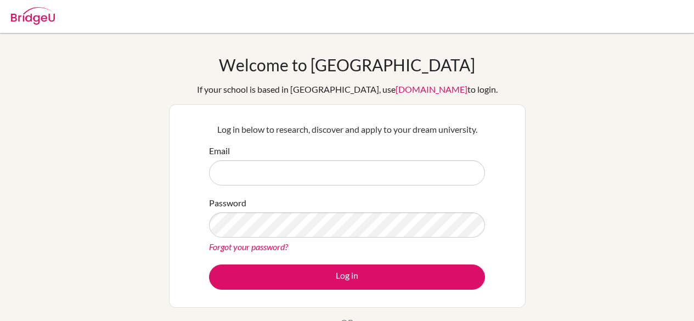  Describe the element at coordinates (33, 16) in the screenshot. I see `img: Bridge-U` at that location.